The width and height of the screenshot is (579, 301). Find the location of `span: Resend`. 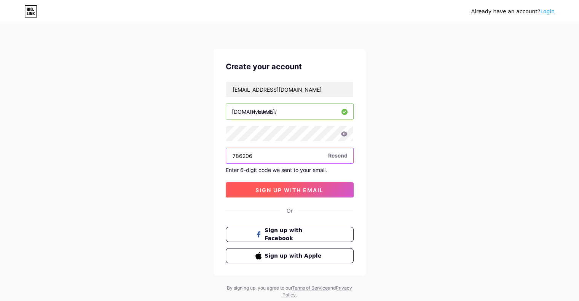

span: Resend is located at coordinates (338, 155).